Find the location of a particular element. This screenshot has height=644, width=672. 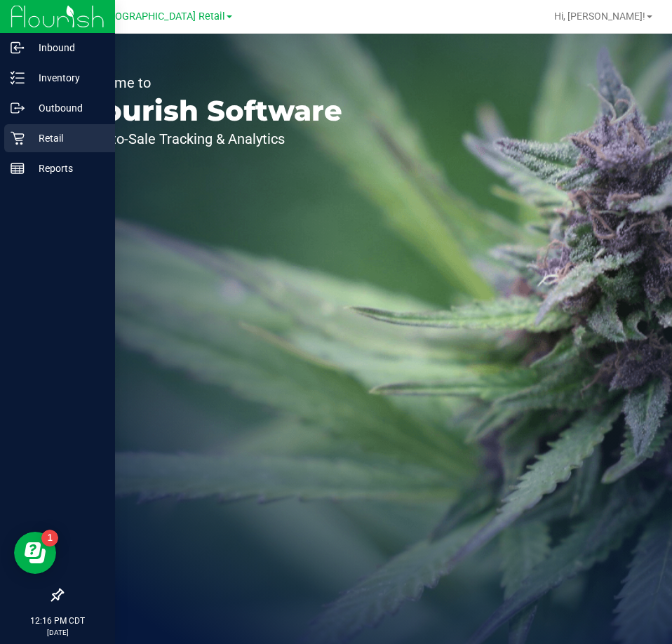

p: Flourish Software is located at coordinates (209, 111).